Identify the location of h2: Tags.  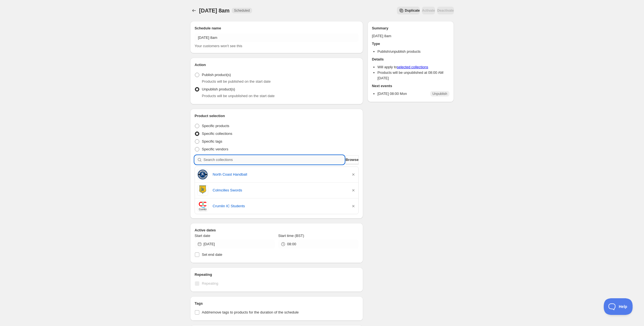
(276, 304).